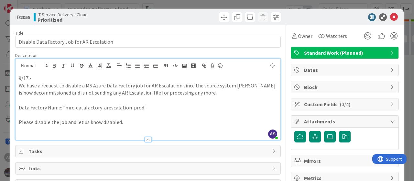 Image resolution: width=414 pixels, height=181 pixels. I want to click on p: We have a request to disable a MS Azure Data Factory job for AR Escalation since the source syste..., so click(148, 89).